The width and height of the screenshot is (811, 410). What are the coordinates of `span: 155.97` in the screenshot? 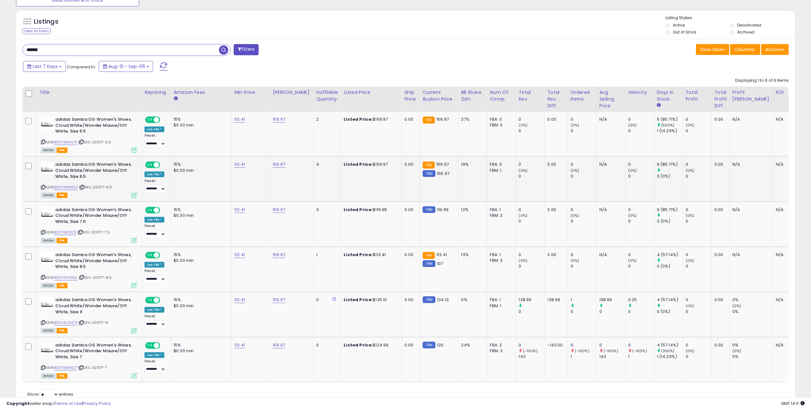 It's located at (443, 174).